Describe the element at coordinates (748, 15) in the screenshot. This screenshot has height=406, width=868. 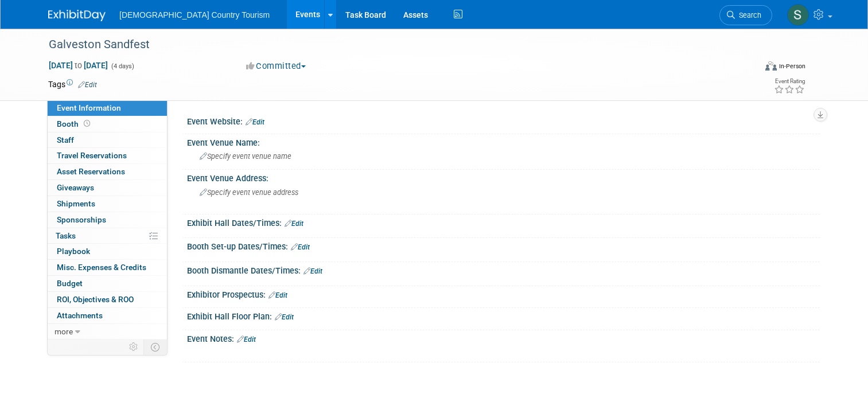
I see `span: Search` at that location.